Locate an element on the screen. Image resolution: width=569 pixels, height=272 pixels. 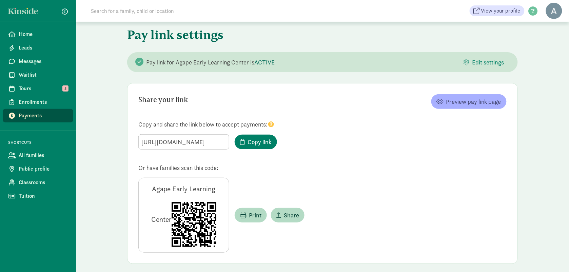
span: Share is located at coordinates (291, 215).